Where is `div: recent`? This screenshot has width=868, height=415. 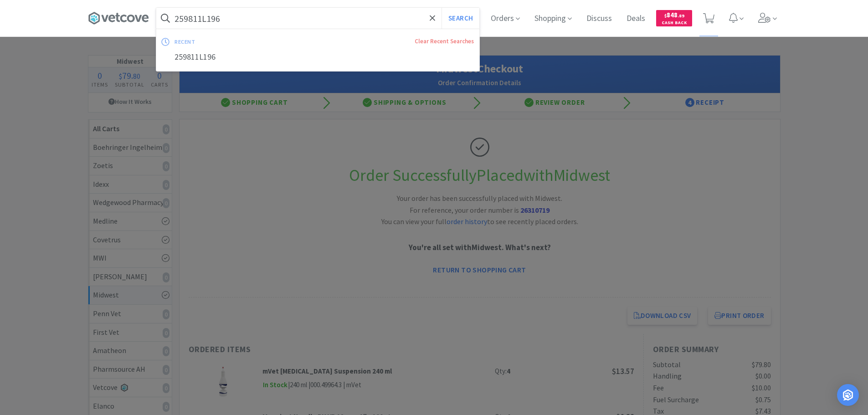 div: recent is located at coordinates (239, 41).